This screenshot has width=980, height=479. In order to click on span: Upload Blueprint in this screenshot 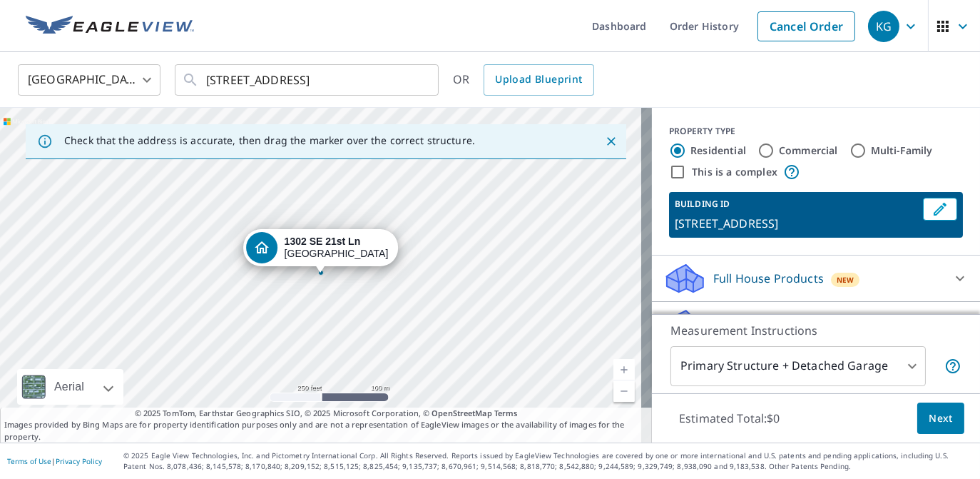, I will do `click(539, 79)`.